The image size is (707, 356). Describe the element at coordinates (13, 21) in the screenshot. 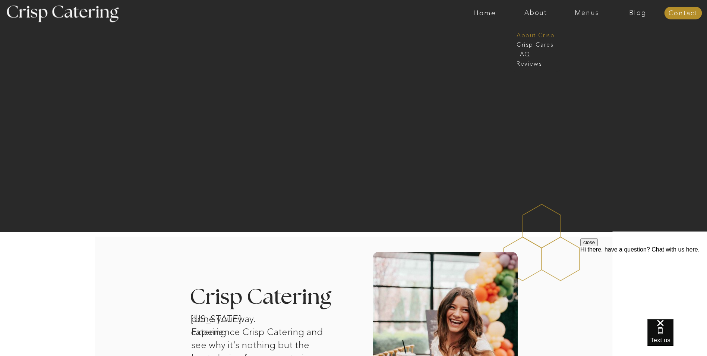

I see `span: Text us` at that location.